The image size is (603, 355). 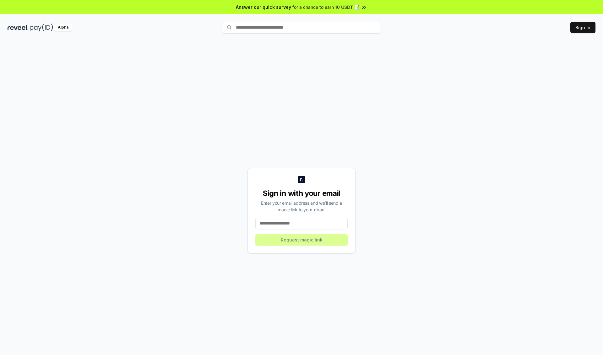 I want to click on img: pay_id, so click(x=41, y=27).